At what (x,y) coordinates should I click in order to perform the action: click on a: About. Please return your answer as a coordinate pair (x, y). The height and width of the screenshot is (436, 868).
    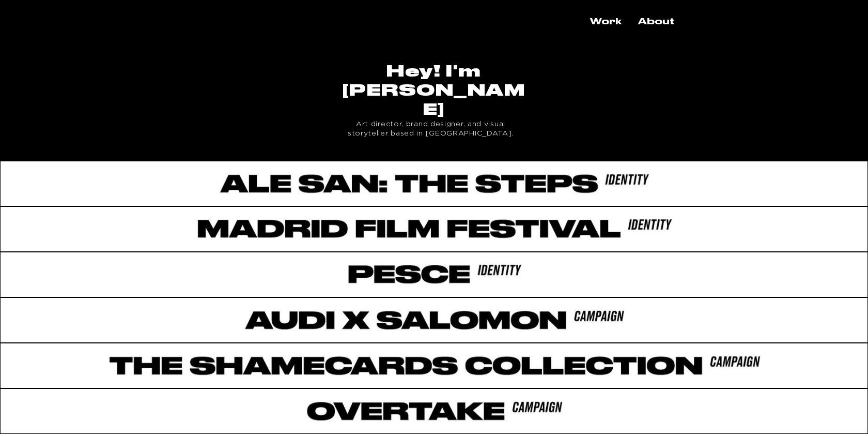
    Looking at the image, I should click on (655, 22).